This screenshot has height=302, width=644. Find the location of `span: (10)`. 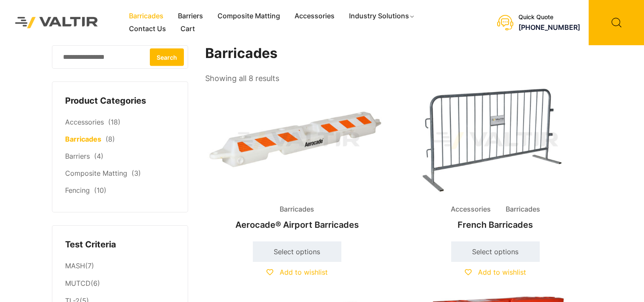

span: (10) is located at coordinates (100, 190).